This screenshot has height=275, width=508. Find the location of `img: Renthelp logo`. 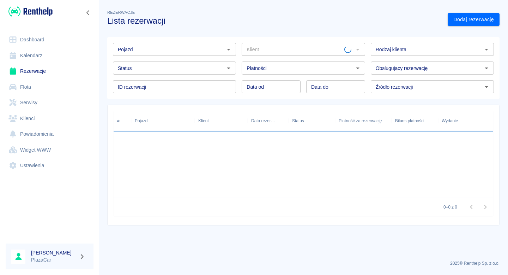

img: Renthelp logo is located at coordinates (30, 11).